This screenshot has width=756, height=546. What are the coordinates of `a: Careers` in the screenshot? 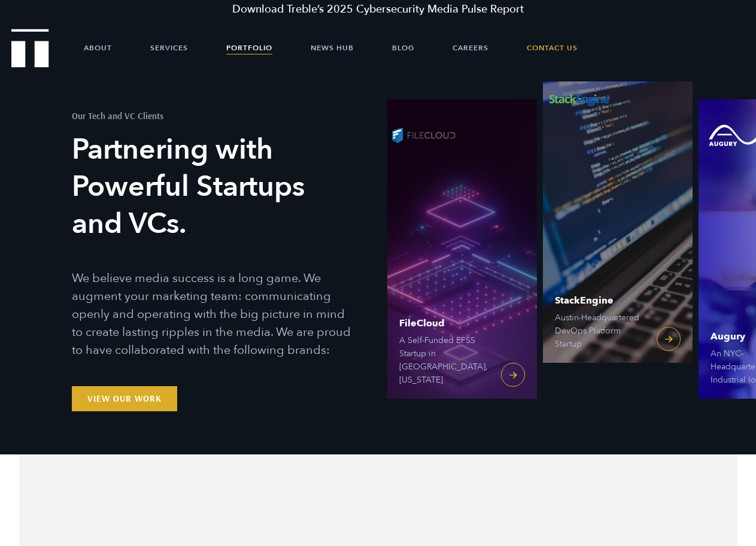 It's located at (470, 48).